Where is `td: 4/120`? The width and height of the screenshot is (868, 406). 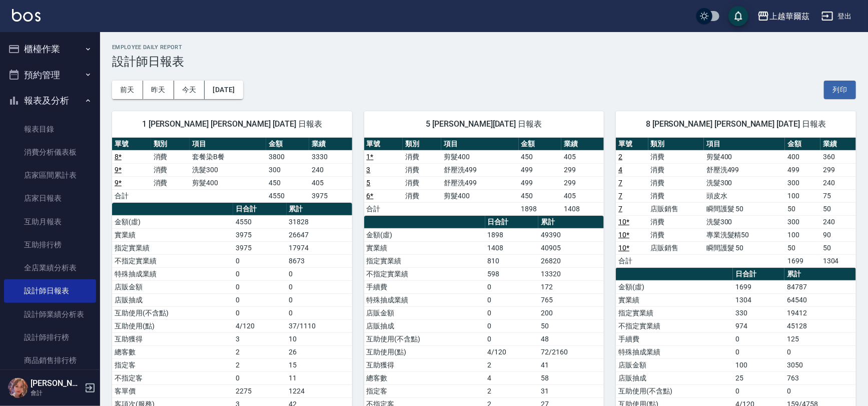 td: 4/120 is located at coordinates (260, 326).